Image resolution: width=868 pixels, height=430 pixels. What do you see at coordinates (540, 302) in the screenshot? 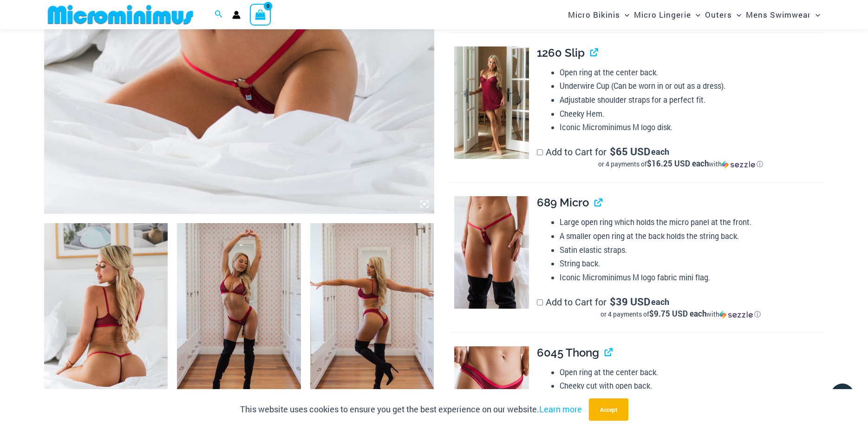
I see `input: Add to Cart for$39 USD eachor 4 payments of$9.75 USD eachwithSezzle Click to learn more about Sezzle` at bounding box center [540, 302].